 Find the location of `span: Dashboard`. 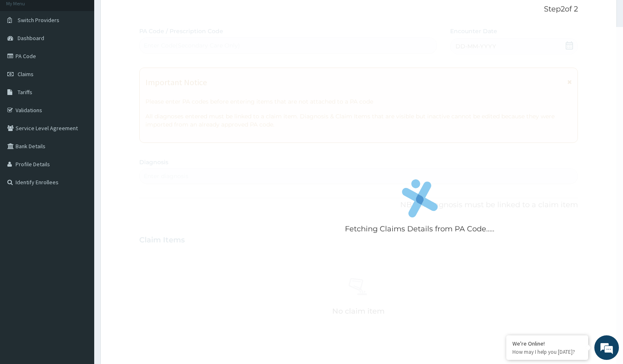

span: Dashboard is located at coordinates (31, 38).